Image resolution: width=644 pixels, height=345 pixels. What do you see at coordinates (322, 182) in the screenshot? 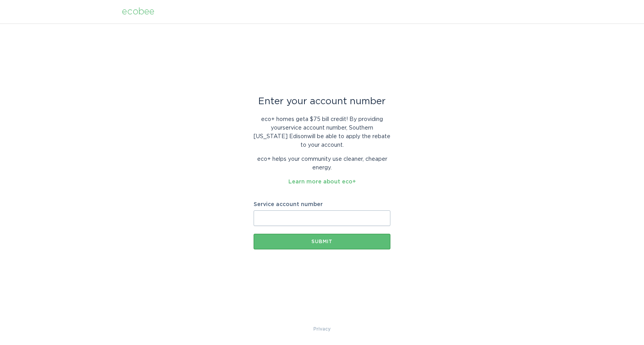
I see `a: Learn more about eco+` at bounding box center [322, 182].